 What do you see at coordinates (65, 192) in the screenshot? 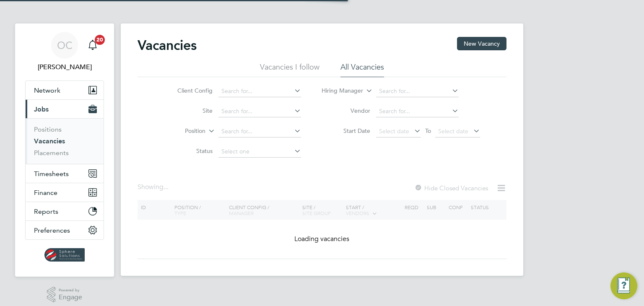
I see `button: Finance` at bounding box center [65, 192].